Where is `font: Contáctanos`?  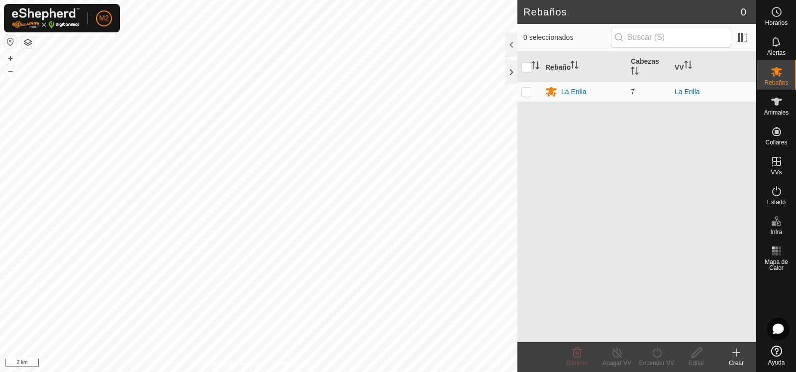
font: Contáctanos is located at coordinates (293, 363).